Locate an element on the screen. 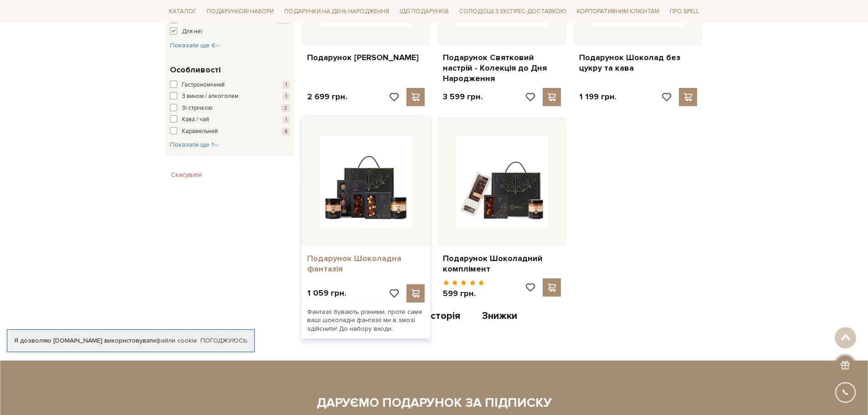 Image resolution: width=868 pixels, height=415 pixels. p: 1 059 грн. is located at coordinates (327, 293).